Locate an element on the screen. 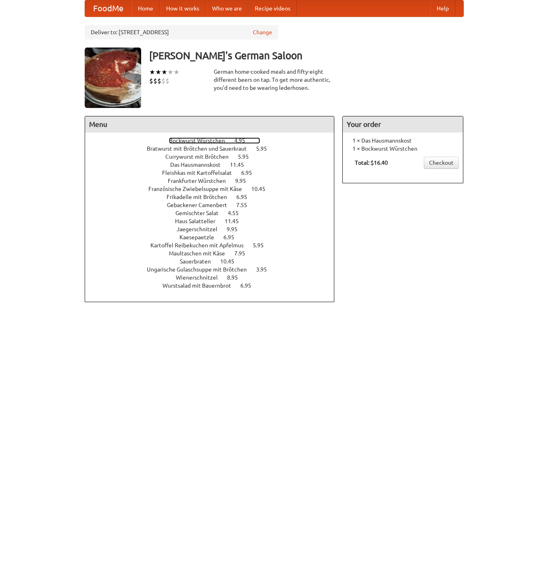 Image resolution: width=548 pixels, height=570 pixels. span: 3.95 is located at coordinates (265, 270).